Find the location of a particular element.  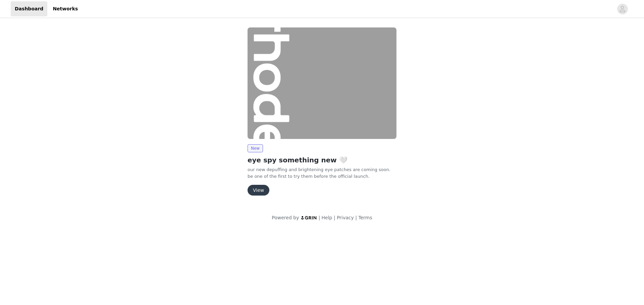

a: Networks is located at coordinates (65, 9).